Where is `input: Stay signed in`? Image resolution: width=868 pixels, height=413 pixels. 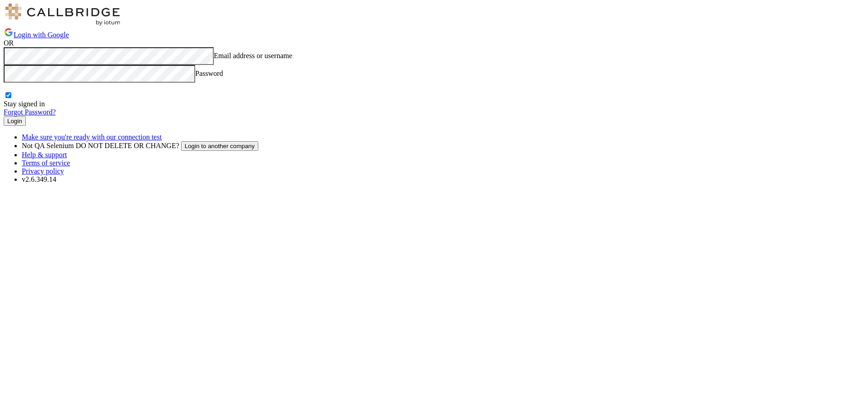
input: Stay signed in is located at coordinates (8, 95).